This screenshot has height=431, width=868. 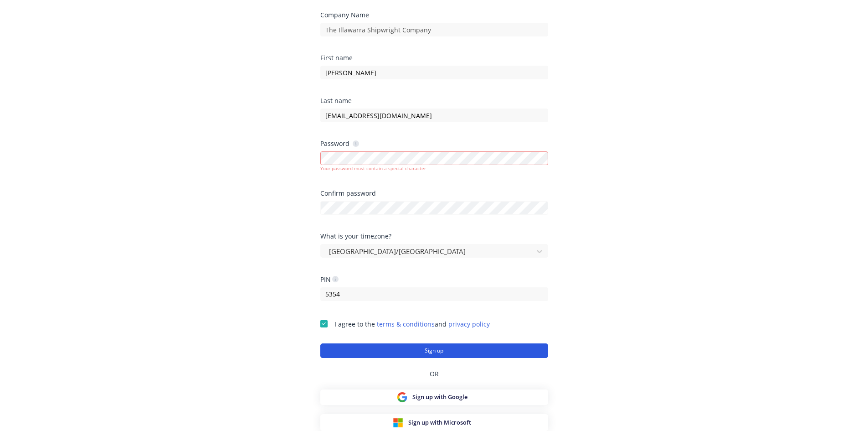 I want to click on div: PIN, so click(x=329, y=279).